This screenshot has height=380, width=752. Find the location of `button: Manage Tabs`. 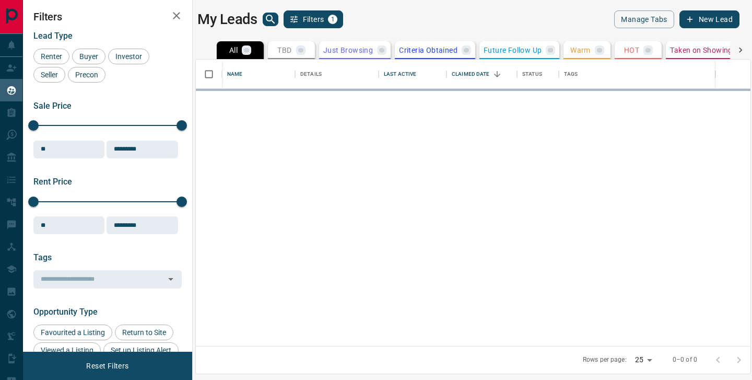

button: Manage Tabs is located at coordinates (644, 19).